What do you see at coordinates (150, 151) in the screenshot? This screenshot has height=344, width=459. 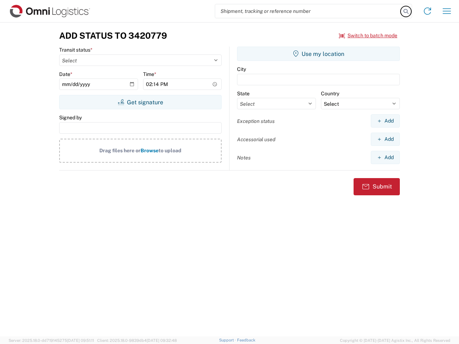 I see `span: Browse` at bounding box center [150, 151].